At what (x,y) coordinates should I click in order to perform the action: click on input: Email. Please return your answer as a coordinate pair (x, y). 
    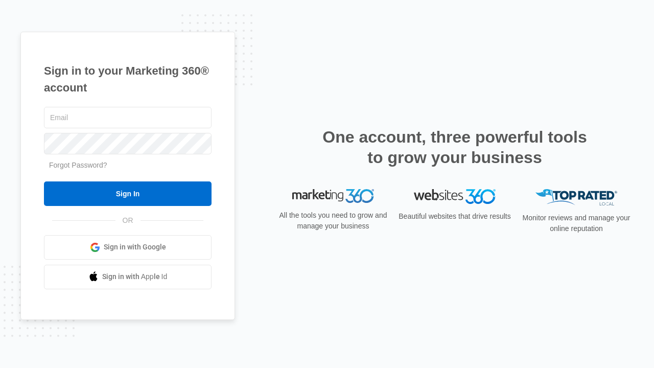
    Looking at the image, I should click on (128, 118).